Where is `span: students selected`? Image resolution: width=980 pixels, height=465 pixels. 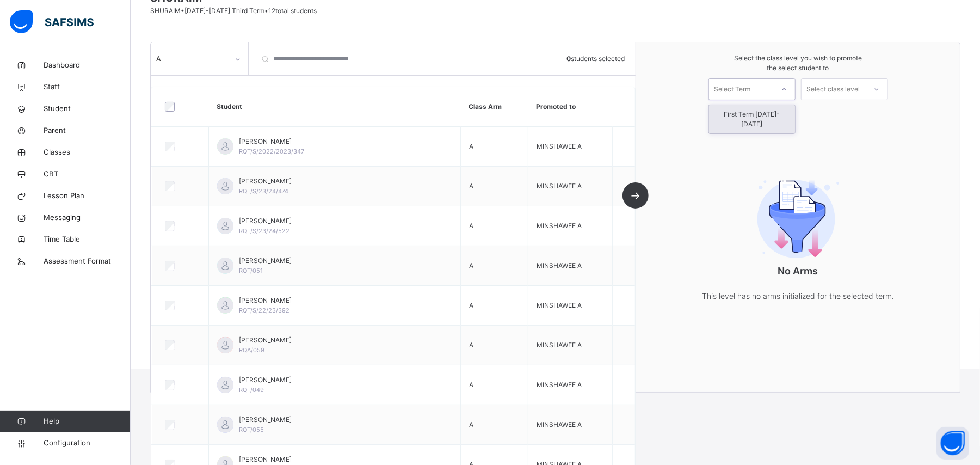
span: students selected is located at coordinates (595, 59).